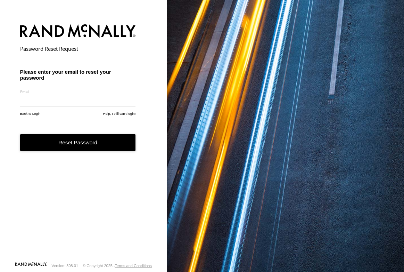 The height and width of the screenshot is (272, 404). Describe the element at coordinates (65, 266) in the screenshot. I see `div: Version: 308.01` at that location.